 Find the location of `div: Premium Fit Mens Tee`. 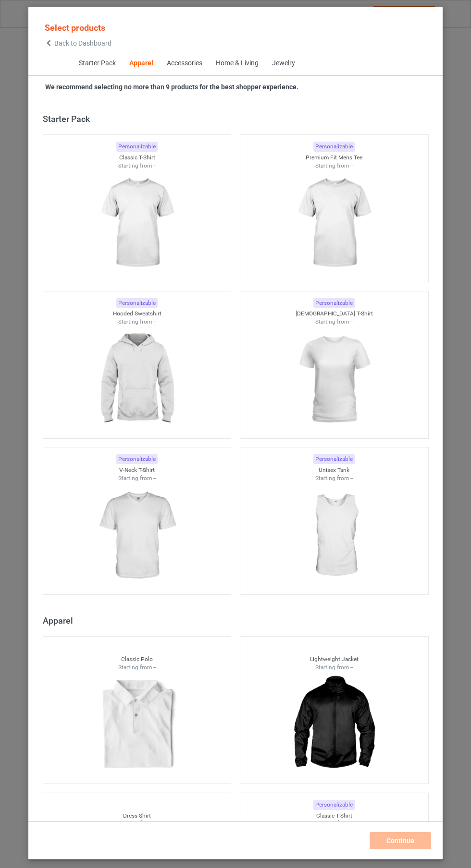

div: Premium Fit Mens Tee is located at coordinates (334, 157).